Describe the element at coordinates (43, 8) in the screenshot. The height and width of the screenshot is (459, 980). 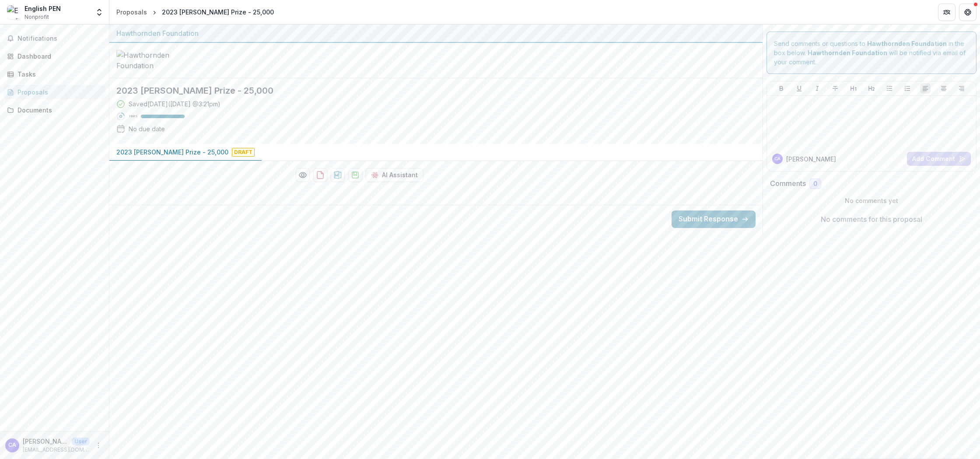
I see `div: English PEN` at that location.